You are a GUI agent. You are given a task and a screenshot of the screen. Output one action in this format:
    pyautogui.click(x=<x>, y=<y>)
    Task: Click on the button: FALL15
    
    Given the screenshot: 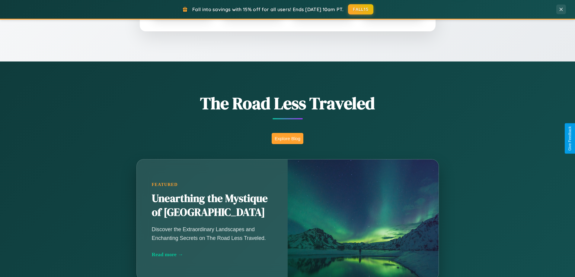 What is the action you would take?
    pyautogui.click(x=361, y=9)
    